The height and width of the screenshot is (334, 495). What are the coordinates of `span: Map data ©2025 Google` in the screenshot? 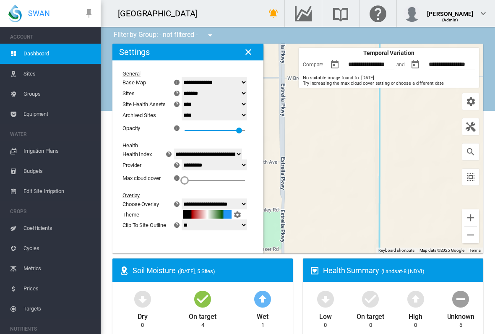 It's located at (442, 250).